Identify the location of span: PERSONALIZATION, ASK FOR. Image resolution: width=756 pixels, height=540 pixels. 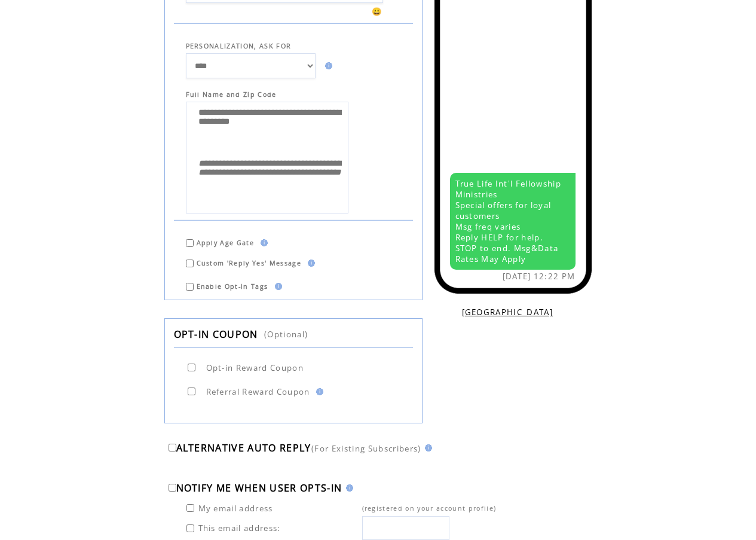
(238, 46).